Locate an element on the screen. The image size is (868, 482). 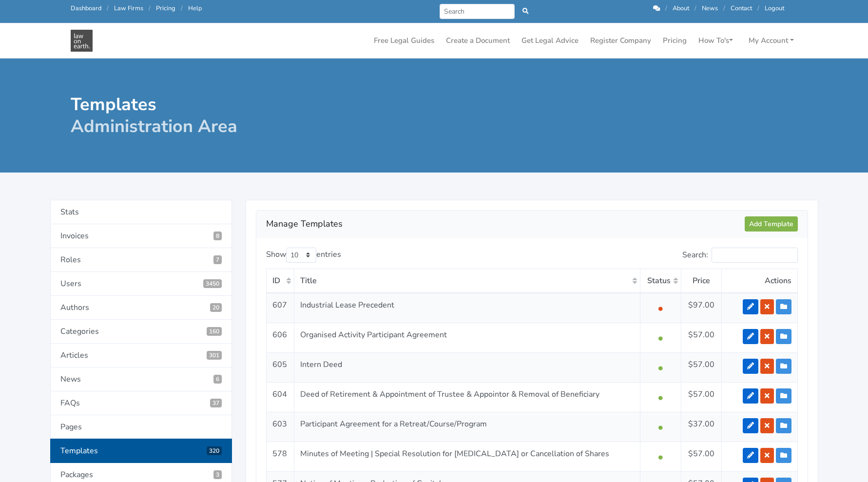
span: 3450 is located at coordinates (213, 284).